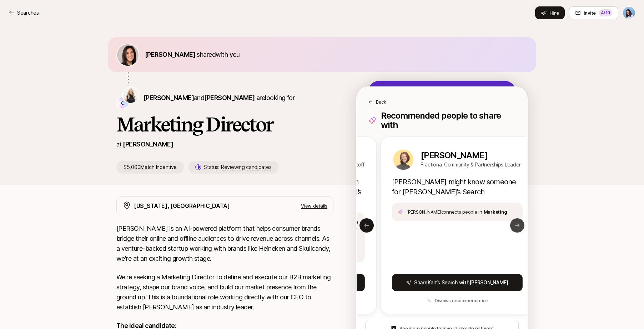 The image size is (644, 329). I want to click on img: Dan Tase, so click(629, 13).